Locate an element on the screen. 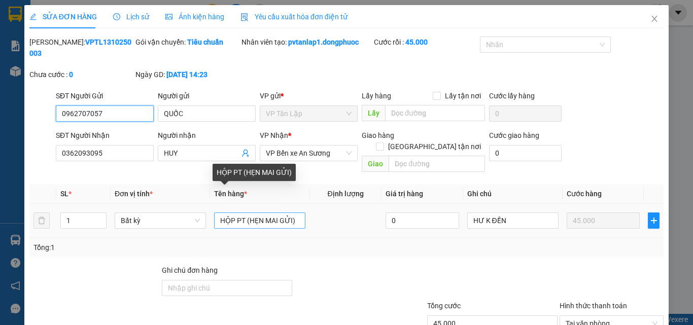 Image resolution: width=693 pixels, height=325 pixels. div: Người nhận is located at coordinates (206, 135).